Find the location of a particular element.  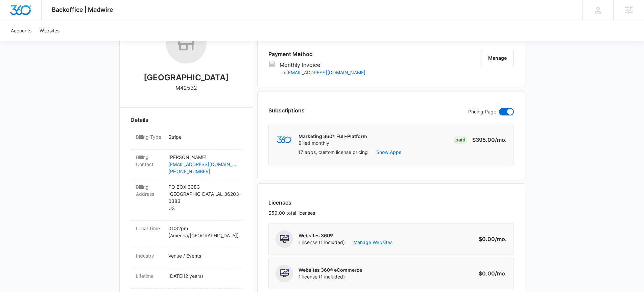

div: Paid is located at coordinates (461, 140).